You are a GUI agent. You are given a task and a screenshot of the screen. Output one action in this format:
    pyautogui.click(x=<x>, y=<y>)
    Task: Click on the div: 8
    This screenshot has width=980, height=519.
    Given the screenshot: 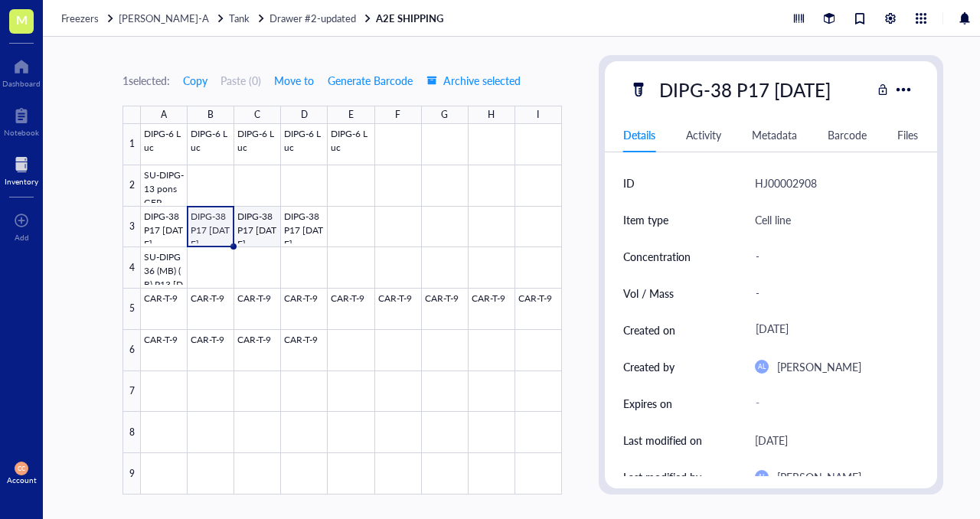 What is the action you would take?
    pyautogui.click(x=132, y=432)
    